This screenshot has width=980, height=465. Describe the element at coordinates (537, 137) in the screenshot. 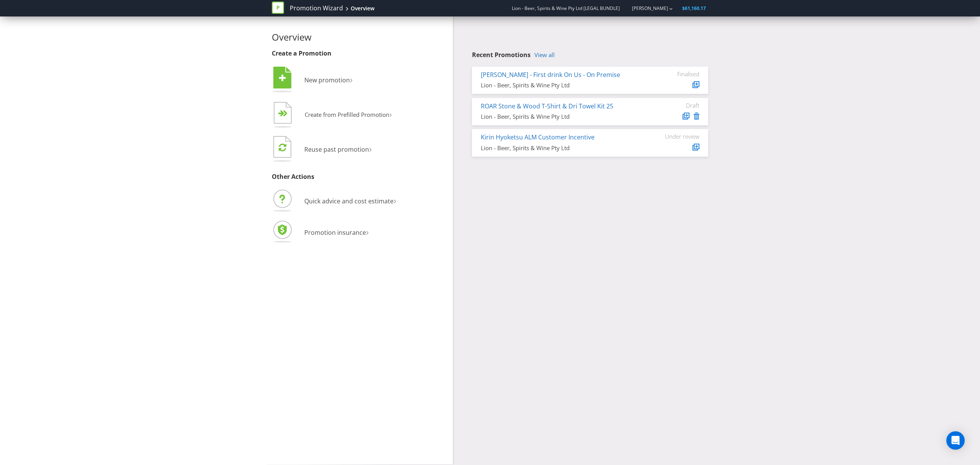

I see `a: Kirin Hyoketsu ALM Customer Incentive` at that location.